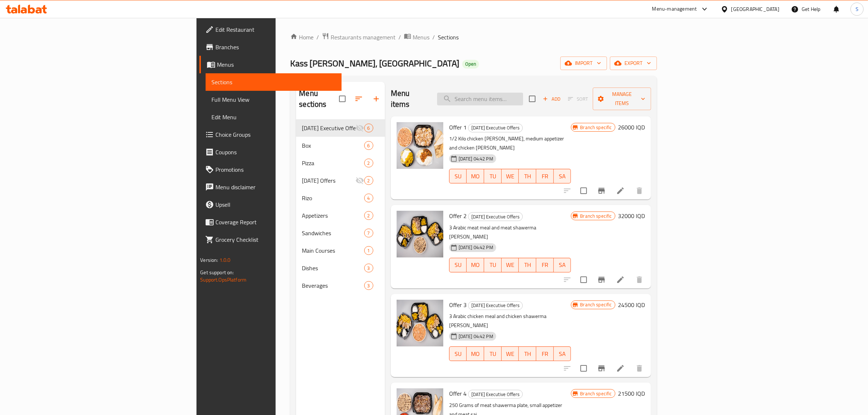 This screenshot has width=868, height=415. I want to click on div: Dishes, so click(333, 268).